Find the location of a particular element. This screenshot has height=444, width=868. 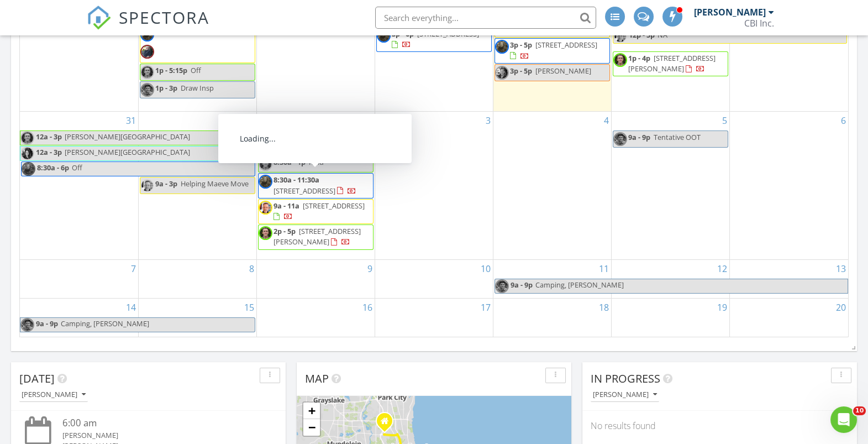

a: Go to September 3, 2025 is located at coordinates (488, 121).